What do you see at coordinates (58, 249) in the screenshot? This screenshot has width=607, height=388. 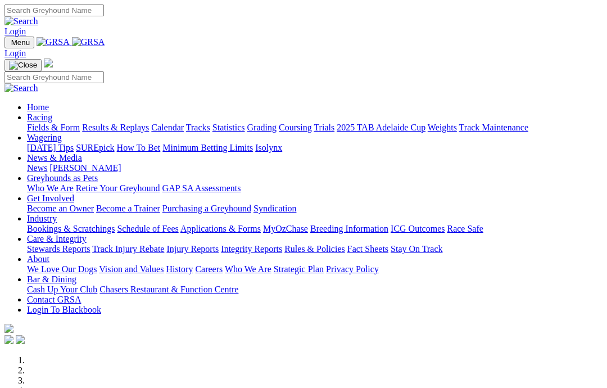 I see `a: Stewards Reports` at bounding box center [58, 249].